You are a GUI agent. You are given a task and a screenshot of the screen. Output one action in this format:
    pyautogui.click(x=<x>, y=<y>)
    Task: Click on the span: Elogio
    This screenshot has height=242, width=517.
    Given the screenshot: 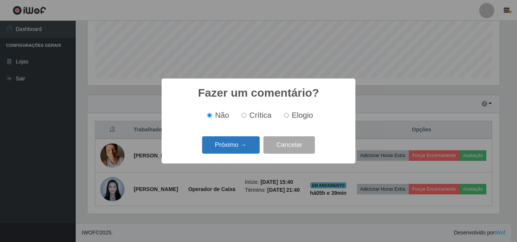 What is the action you would take?
    pyautogui.click(x=302, y=115)
    